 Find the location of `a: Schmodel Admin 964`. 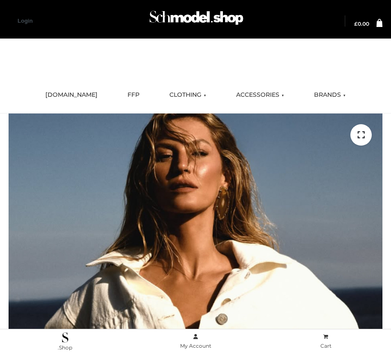

a: Schmodel Admin 964 is located at coordinates (195, 21).